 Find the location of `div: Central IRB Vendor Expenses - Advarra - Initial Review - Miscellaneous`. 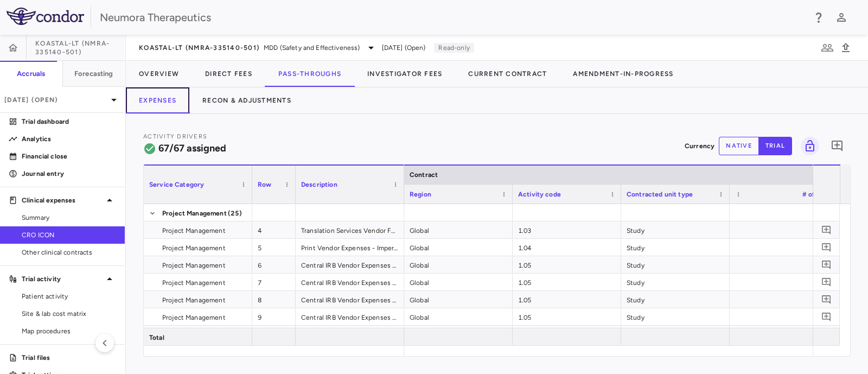

div: Central IRB Vendor Expenses - Advarra - Initial Review - Miscellaneous is located at coordinates (350, 316).